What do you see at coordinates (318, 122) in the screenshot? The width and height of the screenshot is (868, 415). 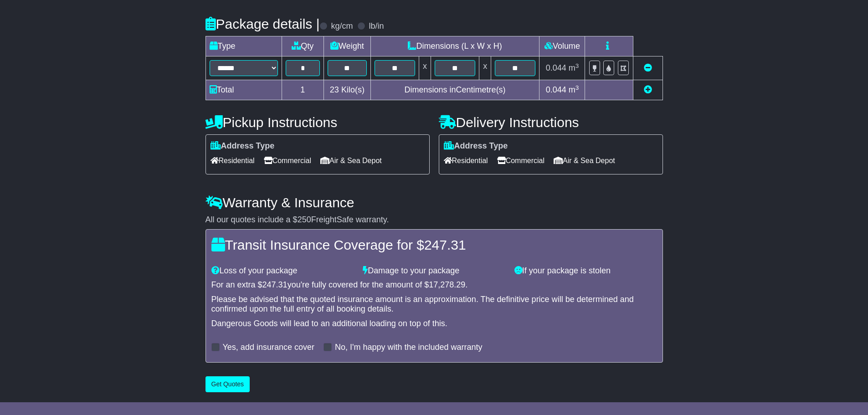 I see `h4: Pickup Instructions` at bounding box center [318, 122].